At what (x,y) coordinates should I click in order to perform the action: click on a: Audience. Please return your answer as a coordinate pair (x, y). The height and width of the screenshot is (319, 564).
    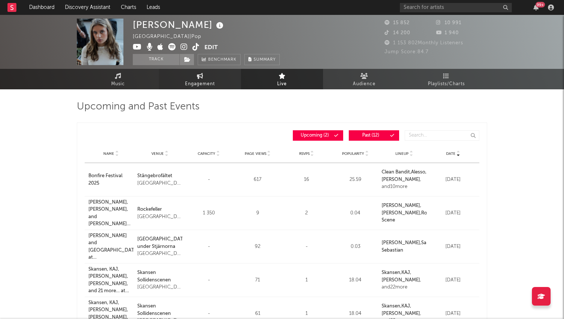
    Looking at the image, I should click on (364, 79).